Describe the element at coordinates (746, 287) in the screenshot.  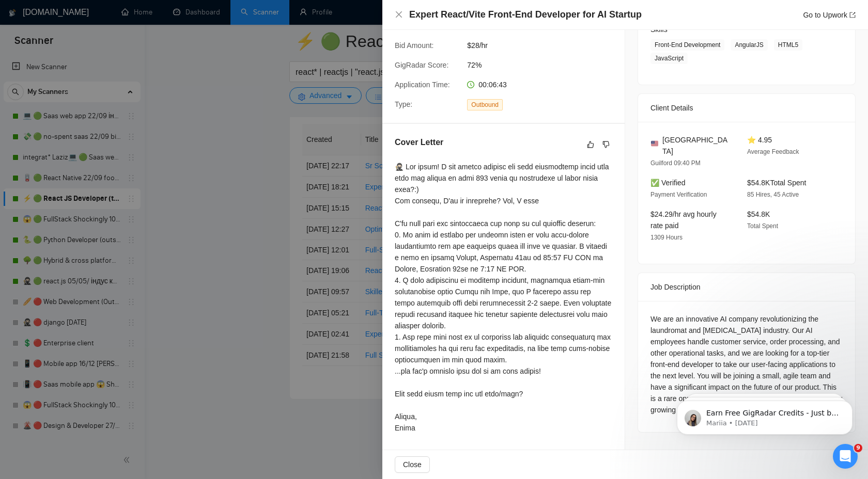
I see `div: Job Description` at that location.